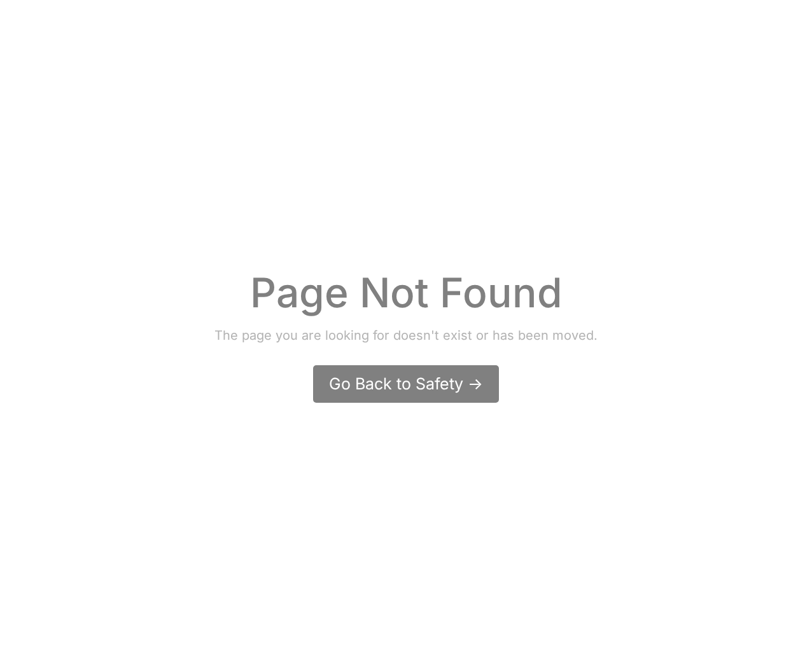 This screenshot has height=663, width=812. Describe the element at coordinates (406, 335) in the screenshot. I see `div: The page you are looking for doesn't exist or has been moved.` at that location.